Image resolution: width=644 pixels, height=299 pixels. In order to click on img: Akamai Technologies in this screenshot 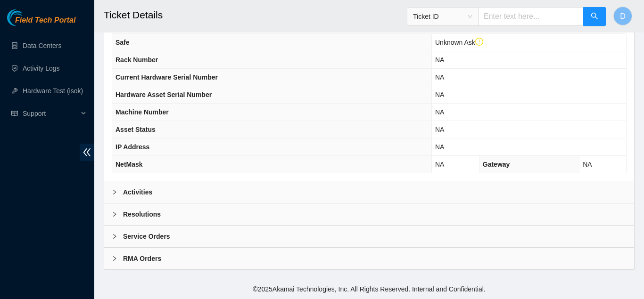, I will do `click(28, 18)`.